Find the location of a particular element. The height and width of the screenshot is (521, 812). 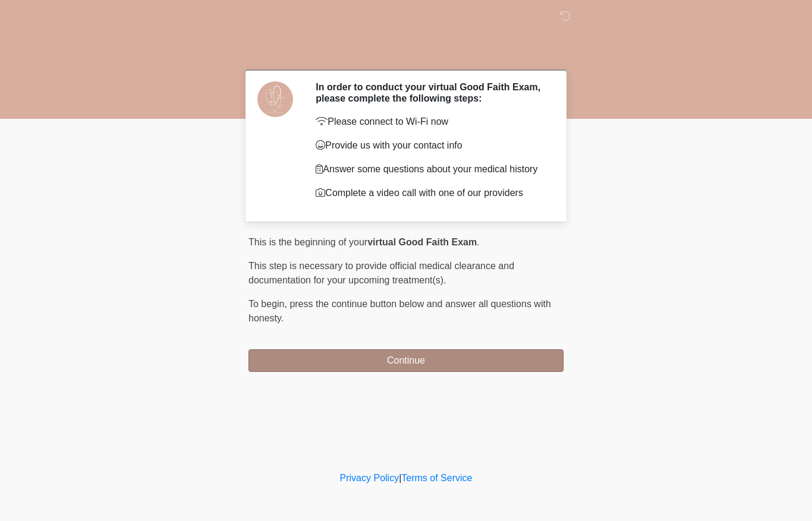

p: Provide us with your contact info is located at coordinates (430, 146).